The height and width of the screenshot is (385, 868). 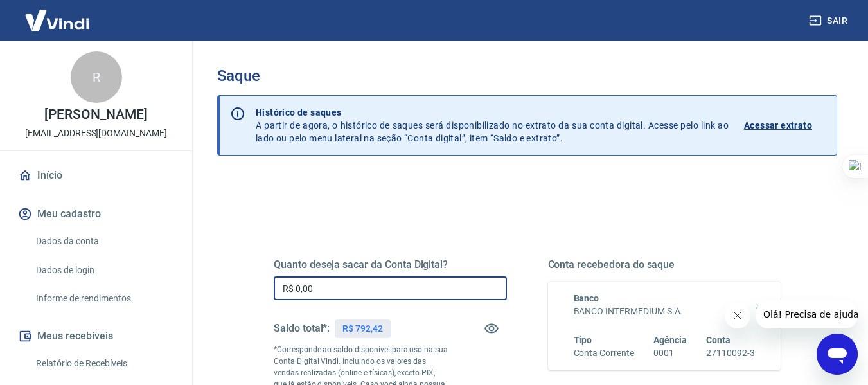 I want to click on span: Conta, so click(x=718, y=340).